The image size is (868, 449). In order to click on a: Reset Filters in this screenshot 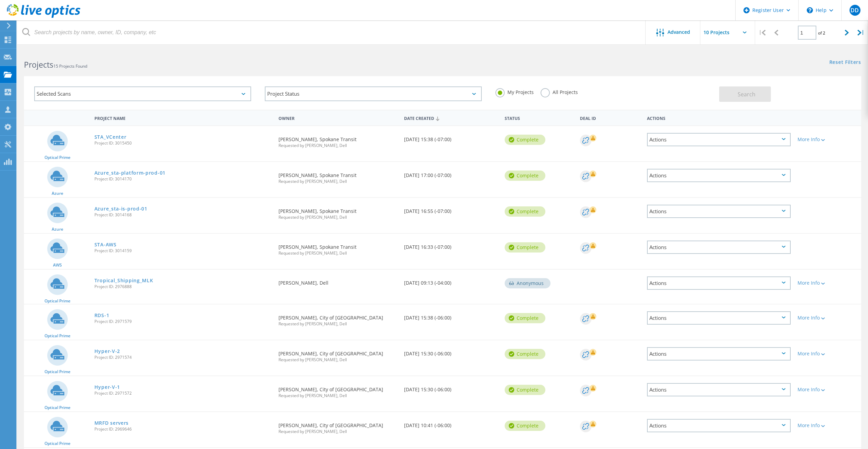, I will do `click(845, 62)`.